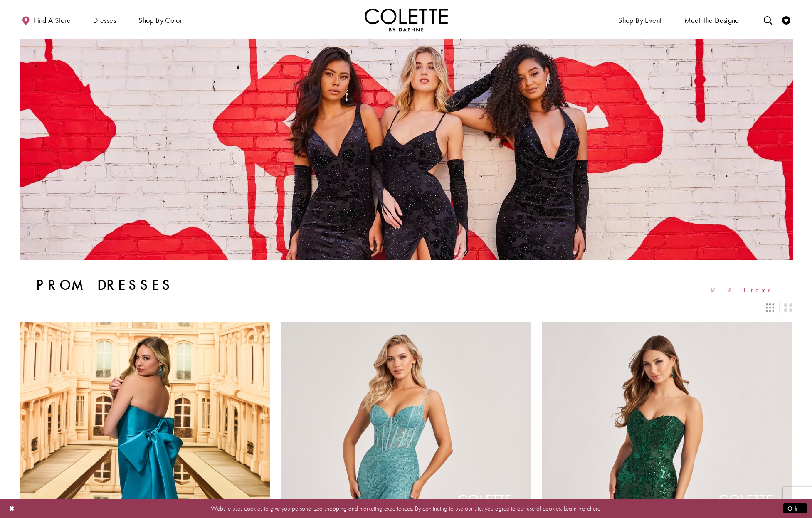  I want to click on a: Find a store, so click(46, 20).